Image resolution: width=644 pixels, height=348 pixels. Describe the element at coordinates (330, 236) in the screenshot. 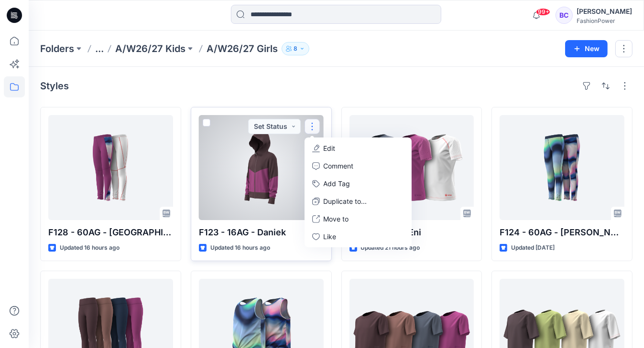

I see `p: Like` at that location.